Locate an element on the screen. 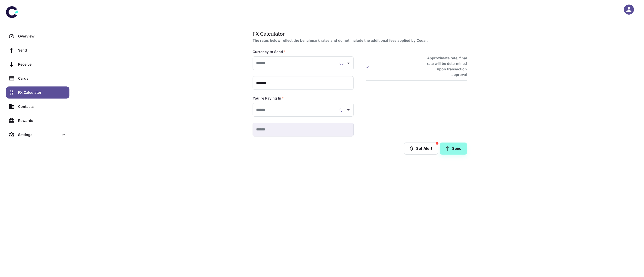 The width and height of the screenshot is (644, 277). a: FX Calculator is located at coordinates (38, 92).